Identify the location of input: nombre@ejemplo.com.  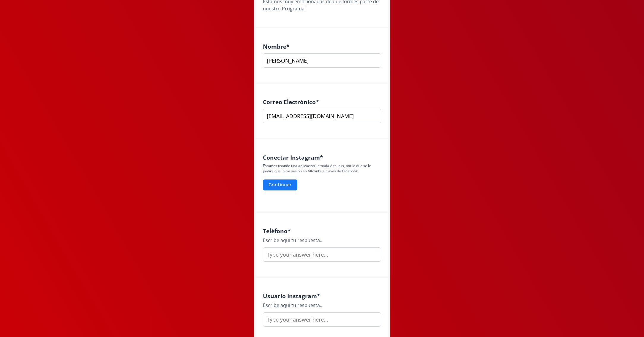
(322, 116).